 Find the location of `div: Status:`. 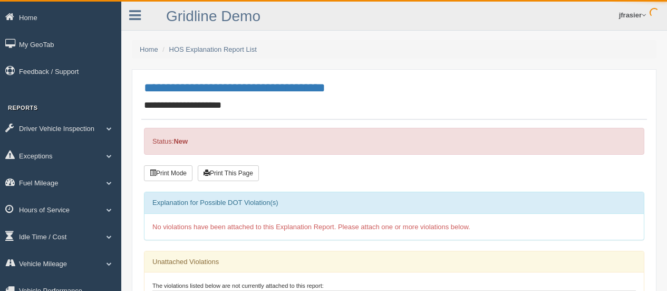

div: Status: is located at coordinates (394, 141).